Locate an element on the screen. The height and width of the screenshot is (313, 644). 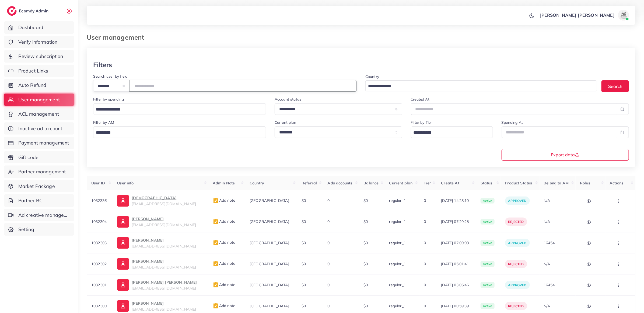
span: Balance is located at coordinates (371, 183).